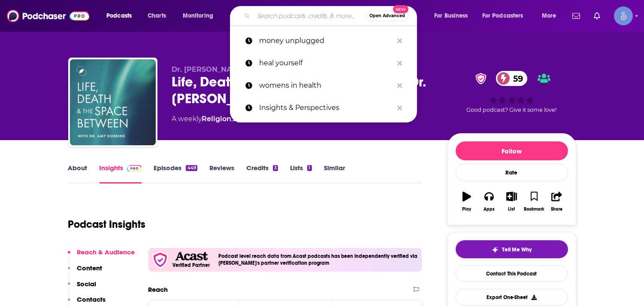 Image resolution: width=644 pixels, height=306 pixels. I want to click on button: Content, so click(85, 272).